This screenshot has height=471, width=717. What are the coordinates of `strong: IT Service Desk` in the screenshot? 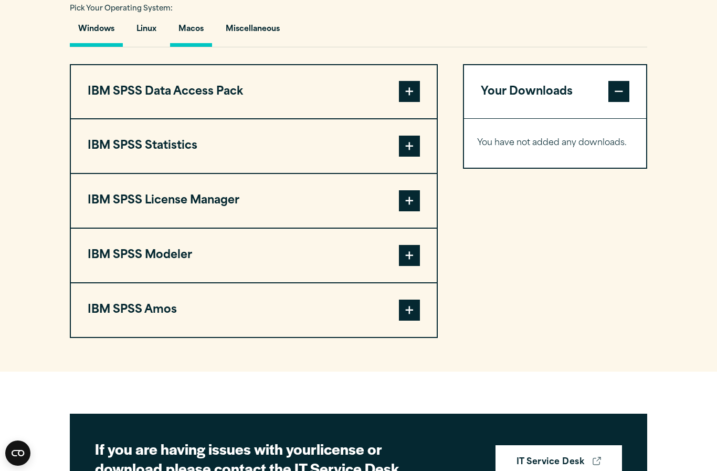 It's located at (550, 462).